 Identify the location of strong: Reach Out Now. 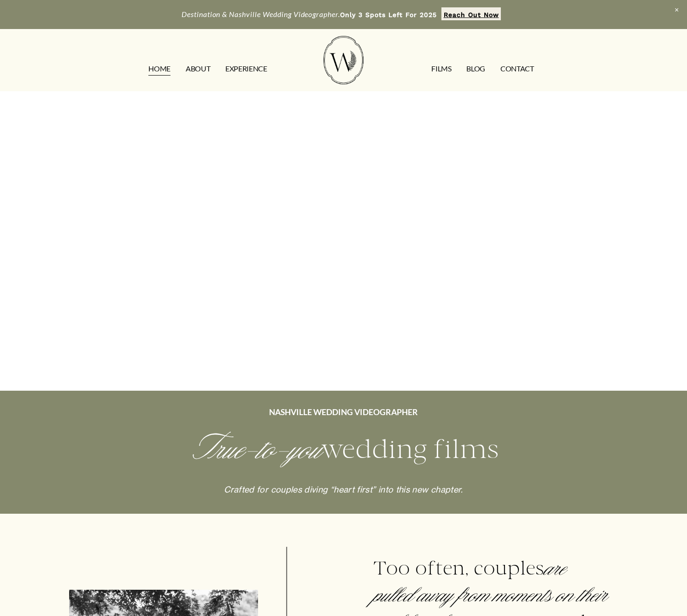
(472, 15).